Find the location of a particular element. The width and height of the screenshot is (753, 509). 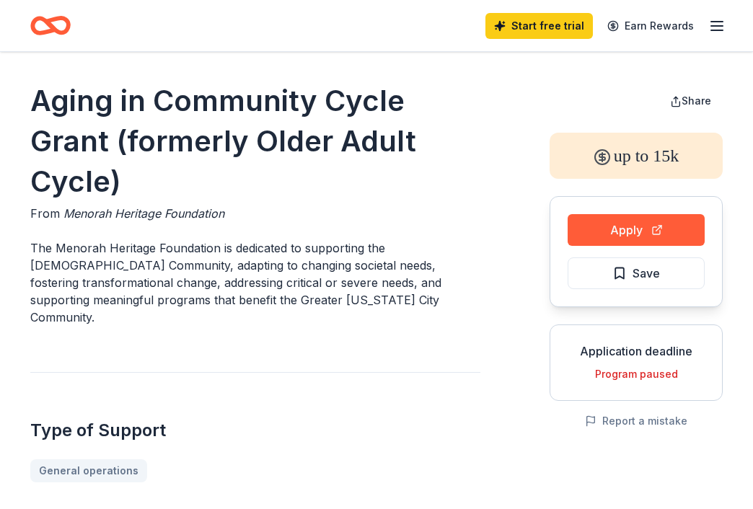

a: Start free trial is located at coordinates (538, 26).